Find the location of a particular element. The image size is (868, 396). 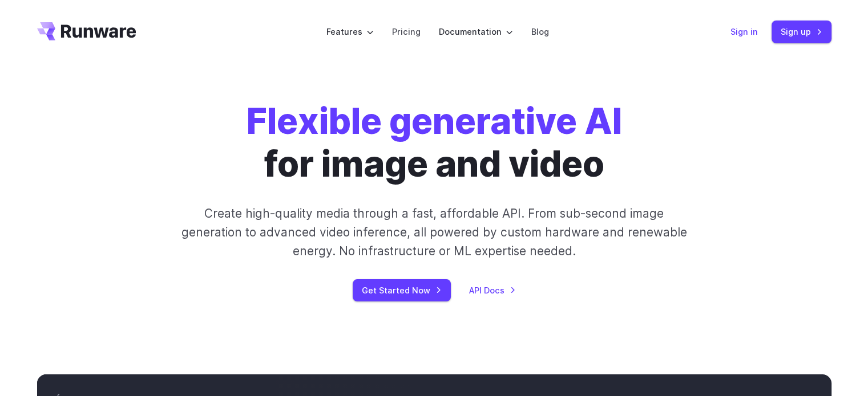

a: Sign up is located at coordinates (801, 31).